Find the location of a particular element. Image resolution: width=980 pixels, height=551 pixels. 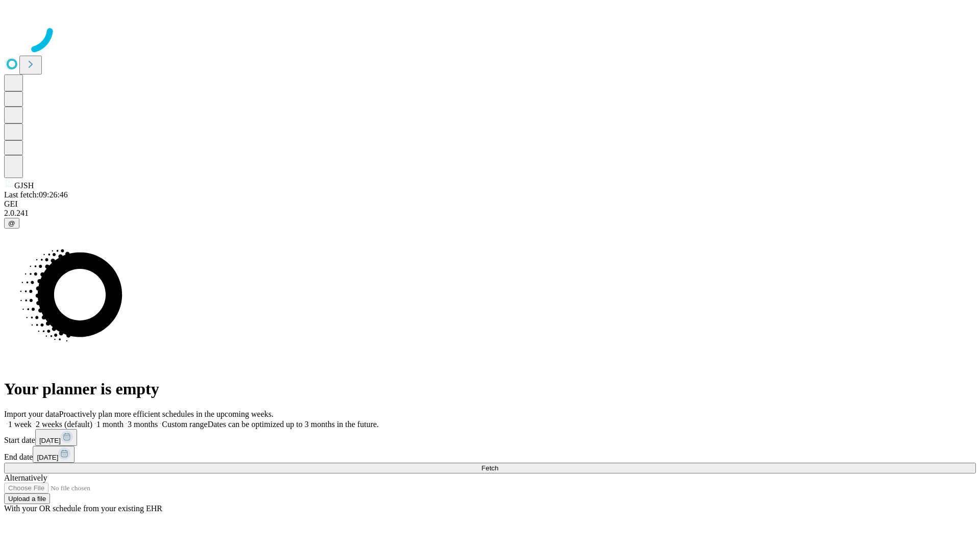

span: Import your data is located at coordinates (32, 414).